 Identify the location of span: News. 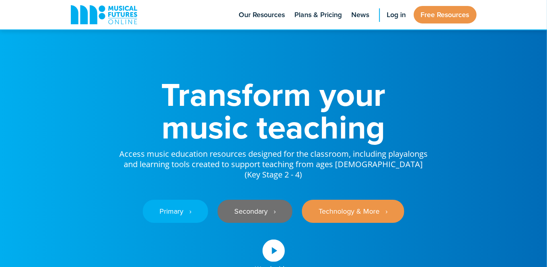
(360, 15).